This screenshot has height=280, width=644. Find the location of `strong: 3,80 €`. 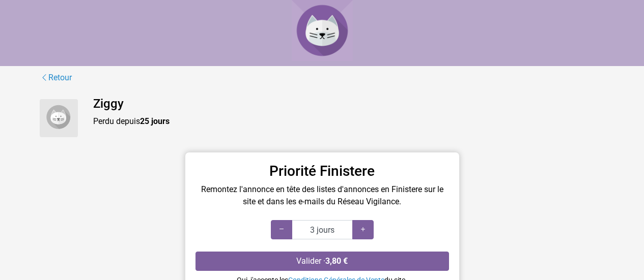

strong: 3,80 € is located at coordinates (337, 261).